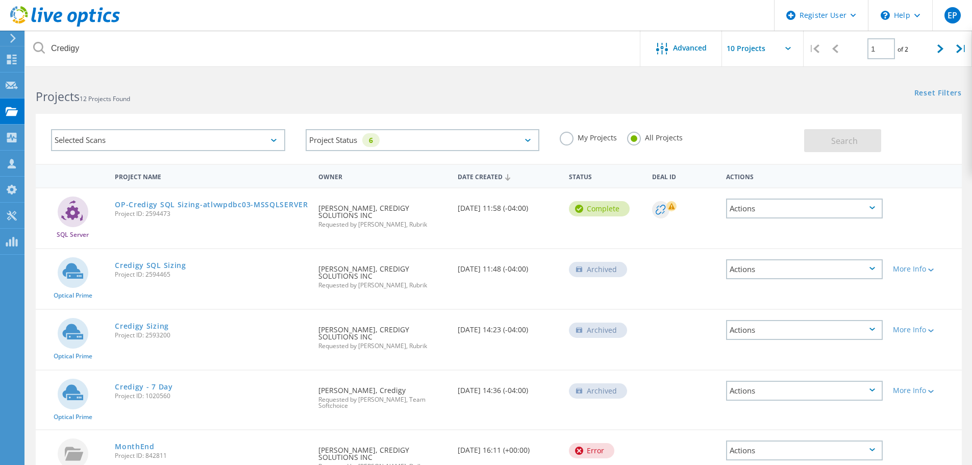  Describe the element at coordinates (383, 176) in the screenshot. I see `div: Owner` at that location.